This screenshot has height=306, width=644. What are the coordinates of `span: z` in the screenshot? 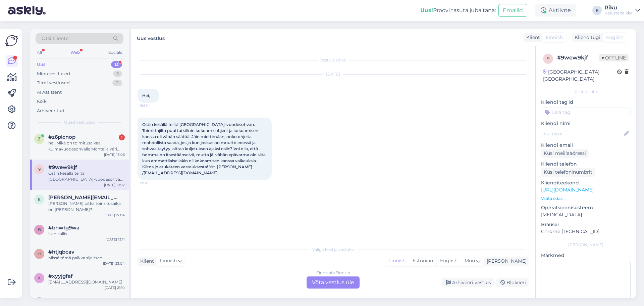 It's located at (39, 138).